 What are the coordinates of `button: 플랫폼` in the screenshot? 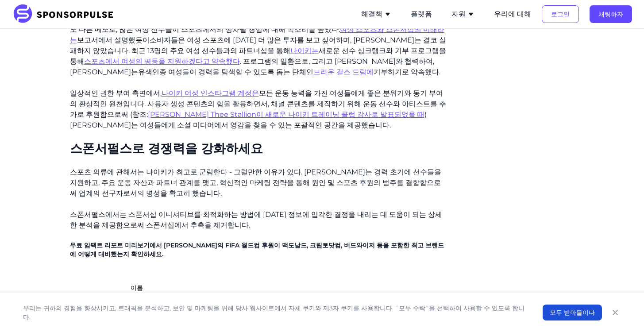 It's located at (421, 14).